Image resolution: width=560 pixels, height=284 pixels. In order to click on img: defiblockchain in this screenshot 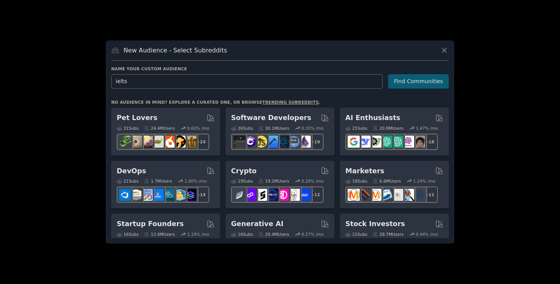, I will do `click(283, 195)`.